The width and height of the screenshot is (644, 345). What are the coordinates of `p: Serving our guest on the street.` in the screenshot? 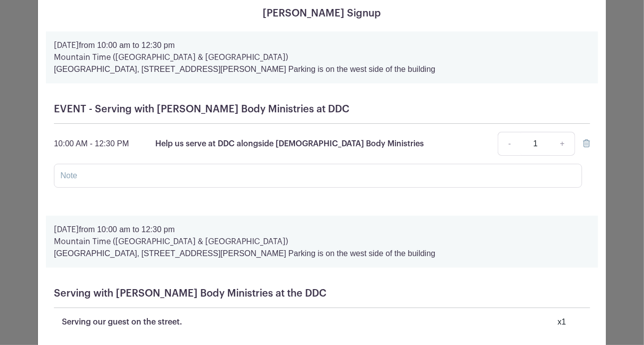 It's located at (122, 322).